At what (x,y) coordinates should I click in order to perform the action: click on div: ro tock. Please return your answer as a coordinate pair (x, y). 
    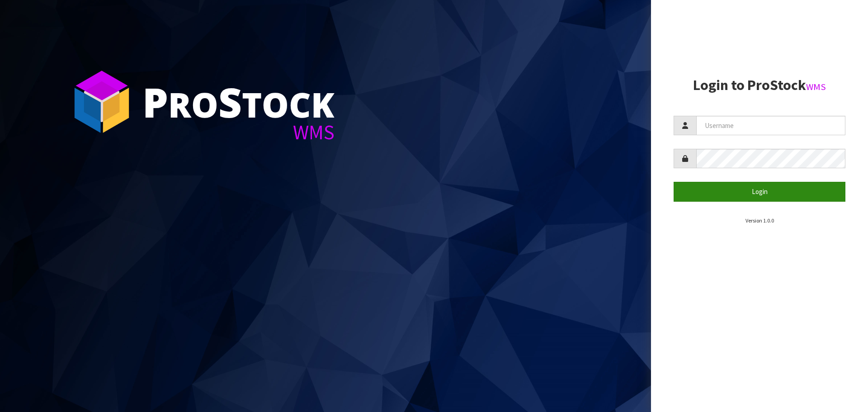
    Looking at the image, I should click on (238, 102).